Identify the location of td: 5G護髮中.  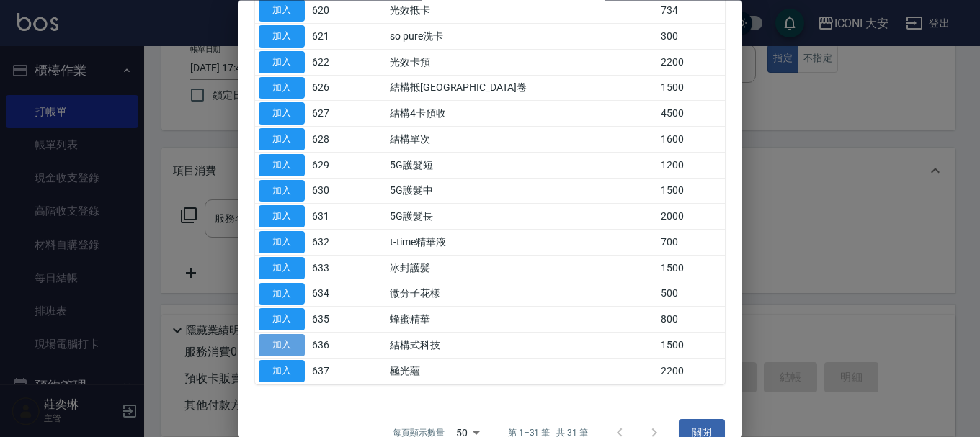
(522, 192).